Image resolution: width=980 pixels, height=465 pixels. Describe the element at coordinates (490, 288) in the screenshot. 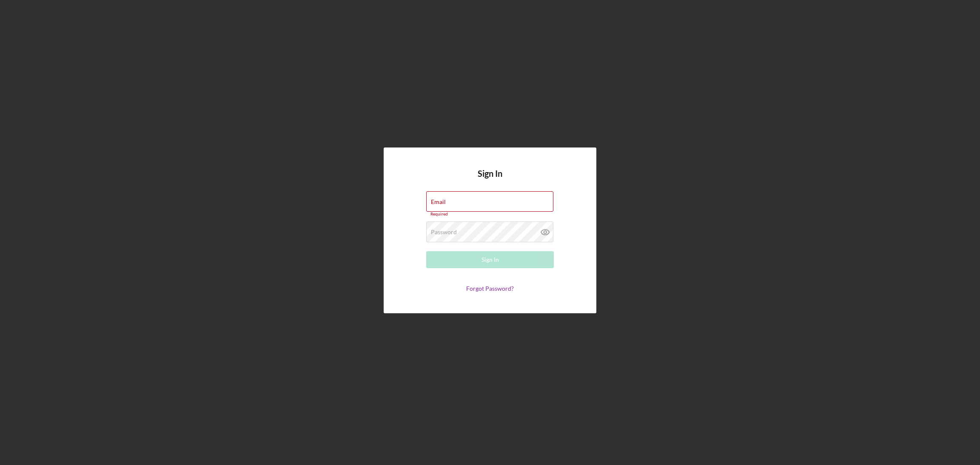

I see `a: Forgot Password?` at that location.